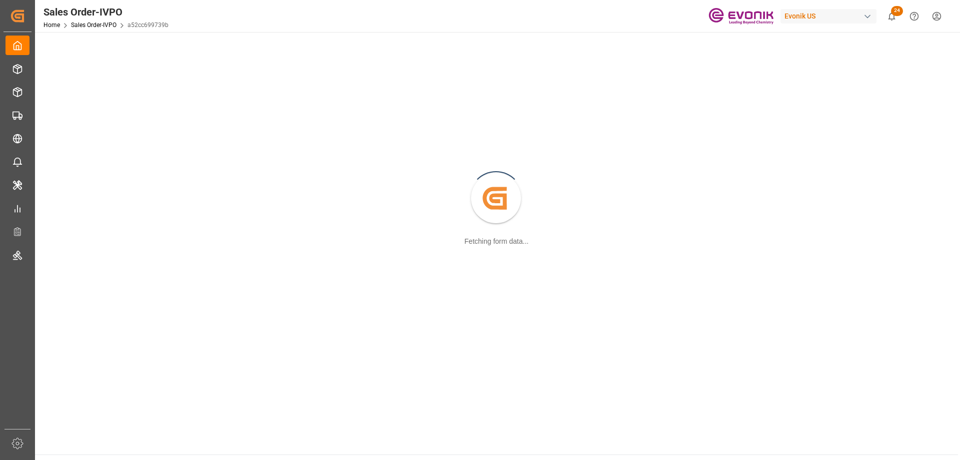  Describe the element at coordinates (741, 16) in the screenshot. I see `img: Evonik-brand-mark-Deep-Purple-RGB.jpeg_1700498283.jpeg` at that location.